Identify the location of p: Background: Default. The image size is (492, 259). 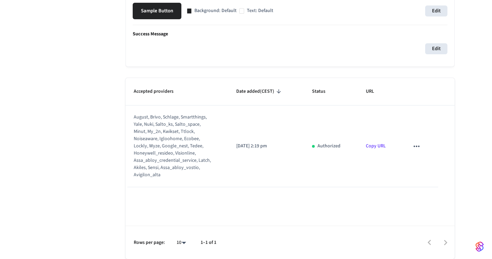
(215, 11).